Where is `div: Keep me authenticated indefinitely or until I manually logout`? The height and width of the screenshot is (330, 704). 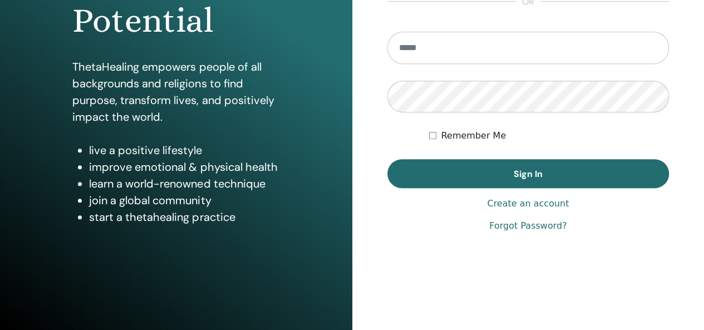 div: Keep me authenticated indefinitely or until I manually logout is located at coordinates (549, 136).